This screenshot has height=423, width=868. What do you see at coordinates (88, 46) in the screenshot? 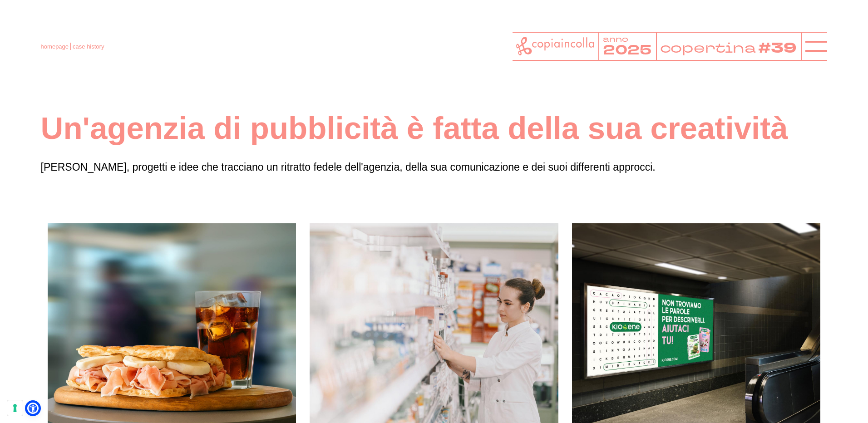
I see `span: case history` at bounding box center [88, 46].